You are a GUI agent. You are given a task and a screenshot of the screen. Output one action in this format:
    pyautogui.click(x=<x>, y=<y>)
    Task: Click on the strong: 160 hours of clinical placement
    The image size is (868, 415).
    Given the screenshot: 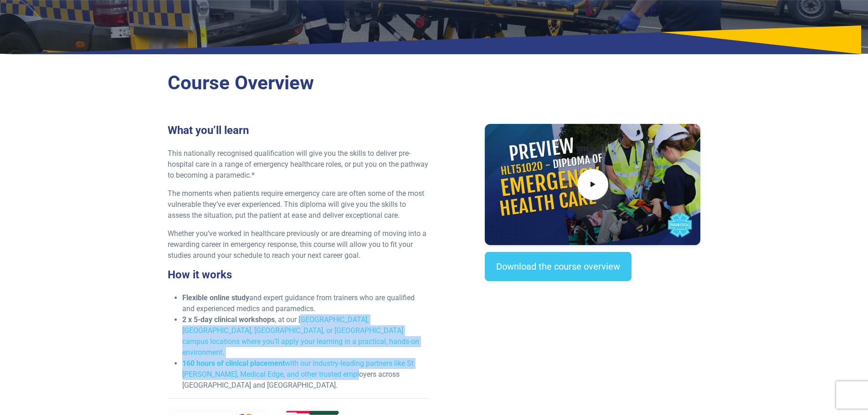 What is the action you would take?
    pyautogui.click(x=233, y=363)
    